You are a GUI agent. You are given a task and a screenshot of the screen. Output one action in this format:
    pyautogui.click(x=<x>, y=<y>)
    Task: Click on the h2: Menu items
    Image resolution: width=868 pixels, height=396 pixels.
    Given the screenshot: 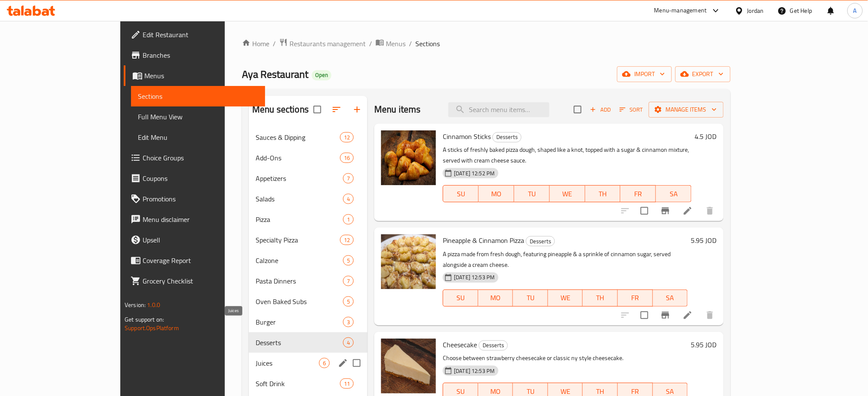 What is the action you would take?
    pyautogui.click(x=398, y=110)
    